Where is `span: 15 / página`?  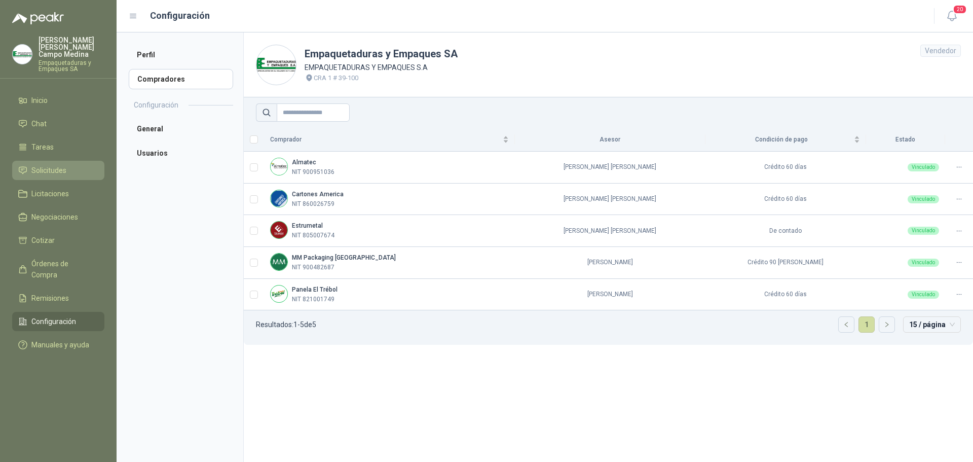 span: 15 / página is located at coordinates (932, 324).